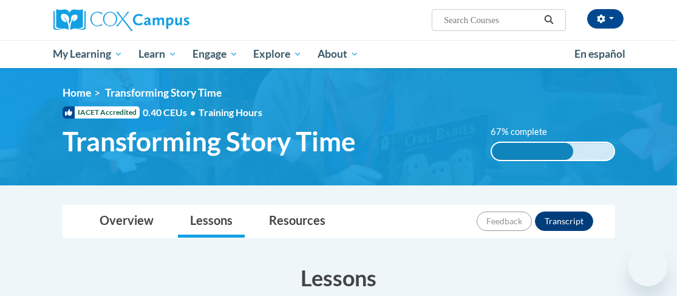 The width and height of the screenshot is (677, 296). What do you see at coordinates (339, 278) in the screenshot?
I see `h3: Lessons` at bounding box center [339, 278].